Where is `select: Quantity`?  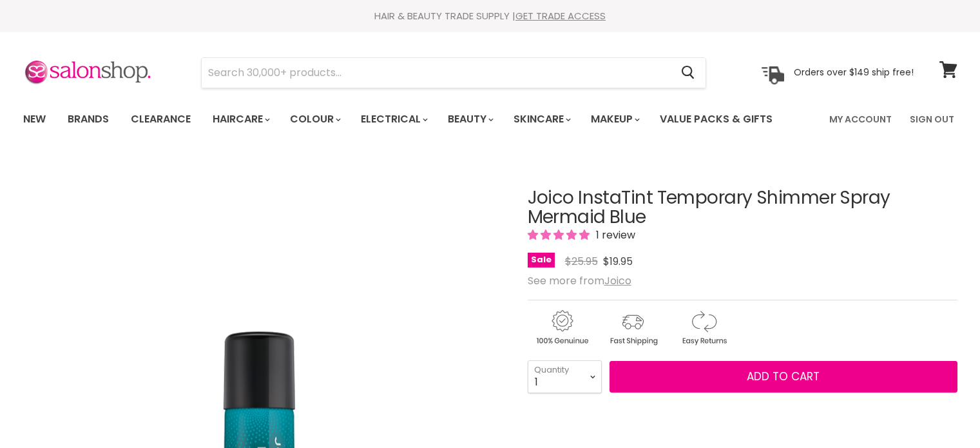 select: Quantity is located at coordinates (564, 377).